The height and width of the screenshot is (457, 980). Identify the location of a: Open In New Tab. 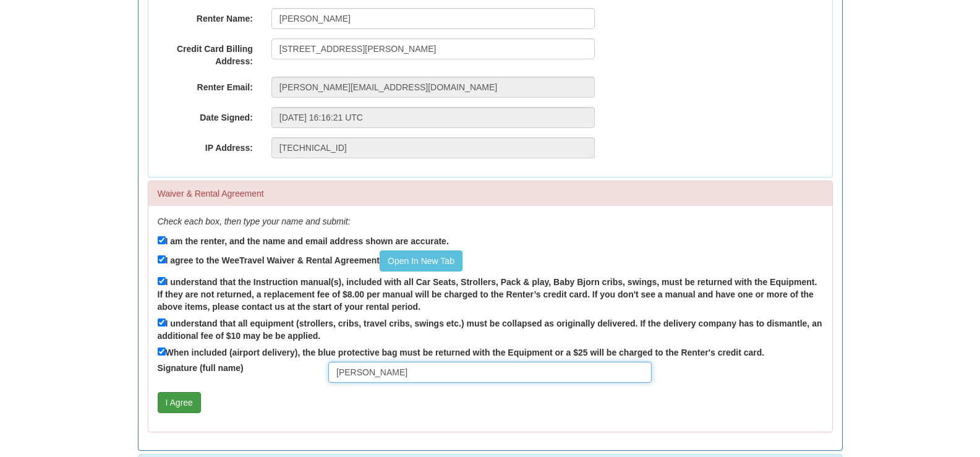
(421, 261).